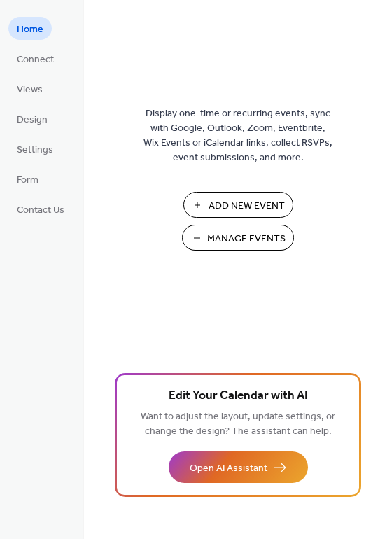 The image size is (392, 539). Describe the element at coordinates (35, 148) in the screenshot. I see `a: Settings` at that location.